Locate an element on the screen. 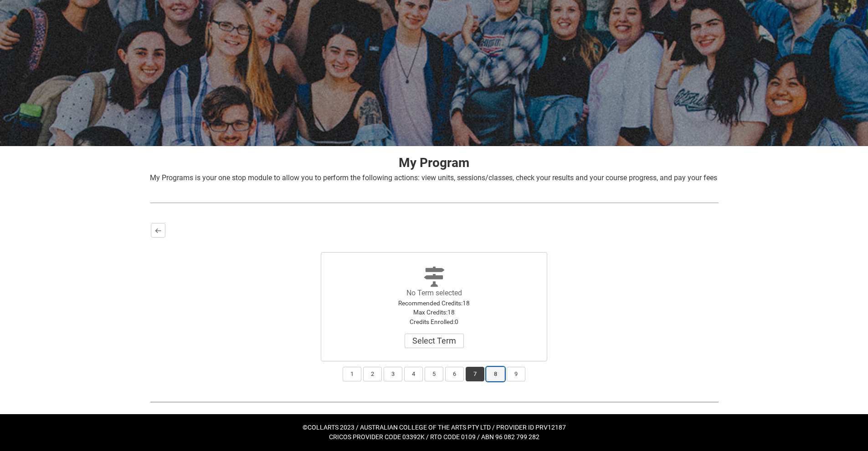 This screenshot has width=868, height=451. button: 2 is located at coordinates (372, 374).